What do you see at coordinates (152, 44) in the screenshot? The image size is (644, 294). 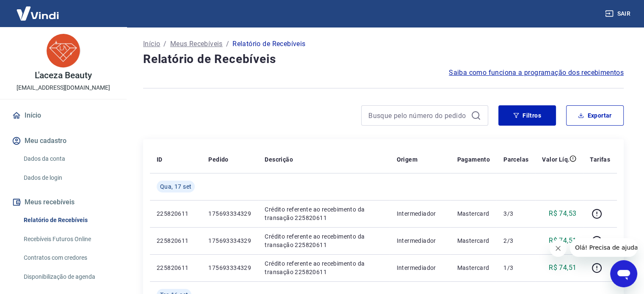 I see `p: Início` at bounding box center [152, 44].